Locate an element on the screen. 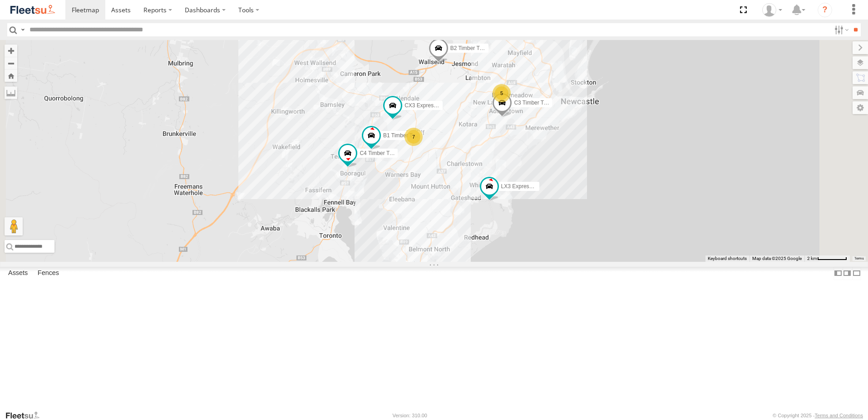 This screenshot has height=420, width=868. button: Map Scale: 2 km per 62 pixels is located at coordinates (827, 259).